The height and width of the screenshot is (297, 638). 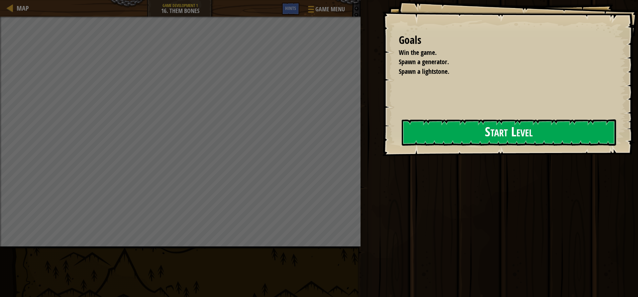 I want to click on span: Hints, so click(x=291, y=8).